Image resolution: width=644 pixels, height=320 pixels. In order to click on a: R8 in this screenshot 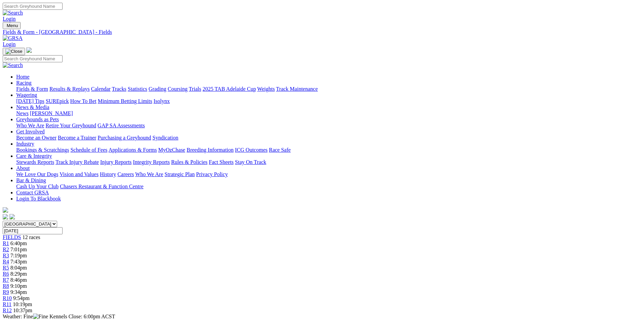, I will do `click(6, 286)`.